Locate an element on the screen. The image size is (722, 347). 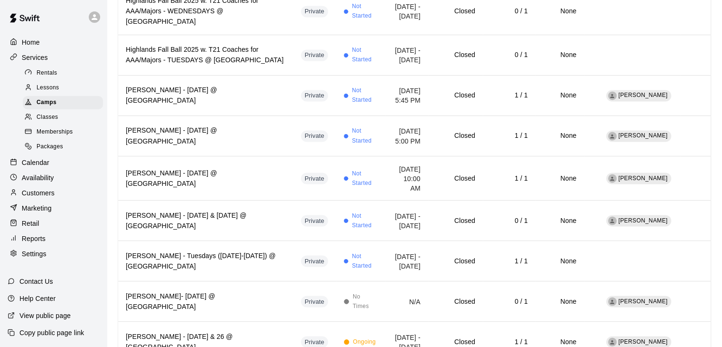
div: Services is located at coordinates (53, 57).